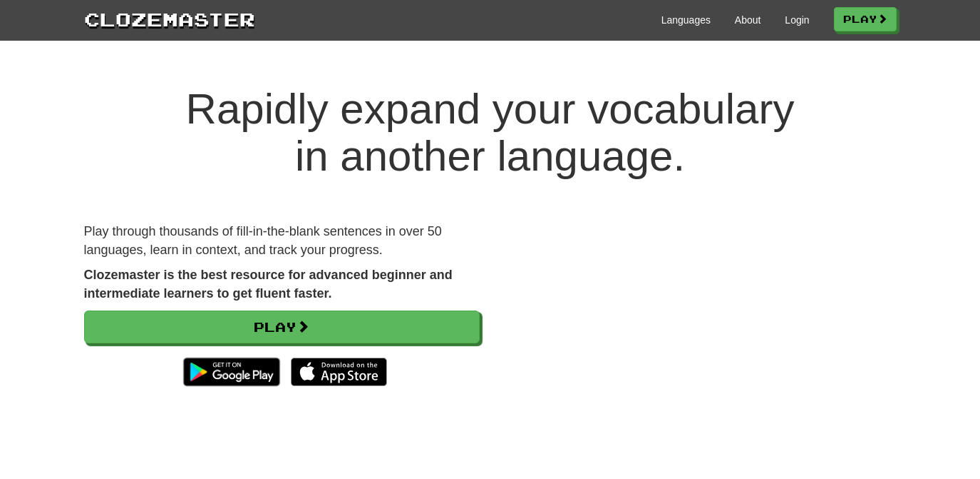  Describe the element at coordinates (339, 371) in the screenshot. I see `img: Download_on_the_App_Store_Badge_US-UK_135x40-25178aeef6eb6b83b96f5f2d004eda3bffbb37122de64afbaef7...` at that location.